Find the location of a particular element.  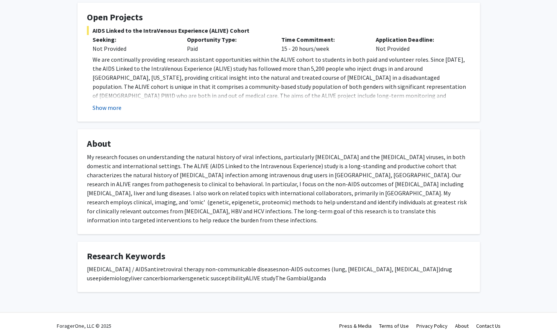

div: 15 - 20 hours/week is located at coordinates (323, 44).